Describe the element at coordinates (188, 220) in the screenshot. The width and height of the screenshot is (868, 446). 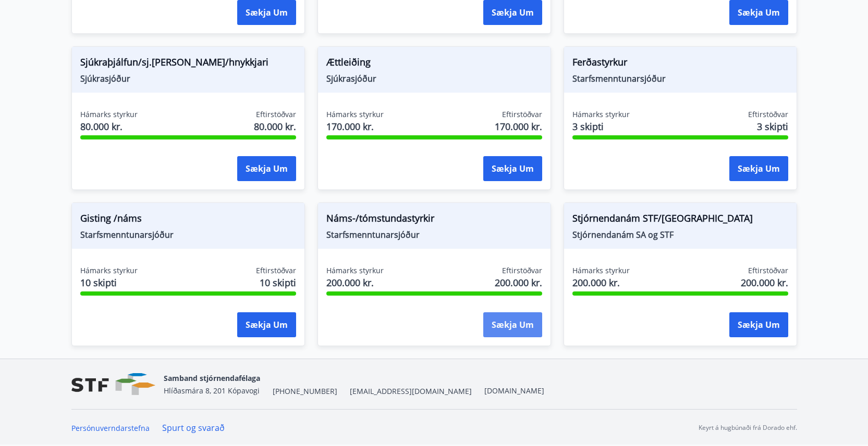
I see `span: Gisting /náms` at that location.